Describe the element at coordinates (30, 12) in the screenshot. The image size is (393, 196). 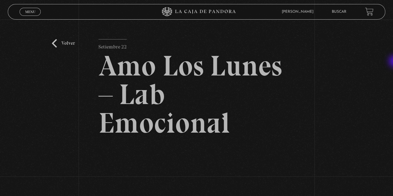
I see `span: Menu` at that location.